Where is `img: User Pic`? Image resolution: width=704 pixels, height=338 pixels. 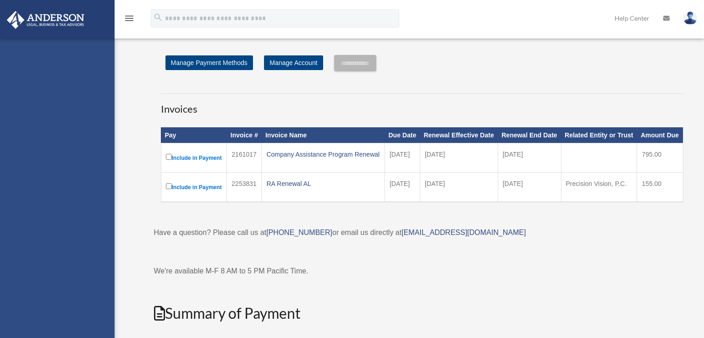
img: User Pic is located at coordinates (690, 18).